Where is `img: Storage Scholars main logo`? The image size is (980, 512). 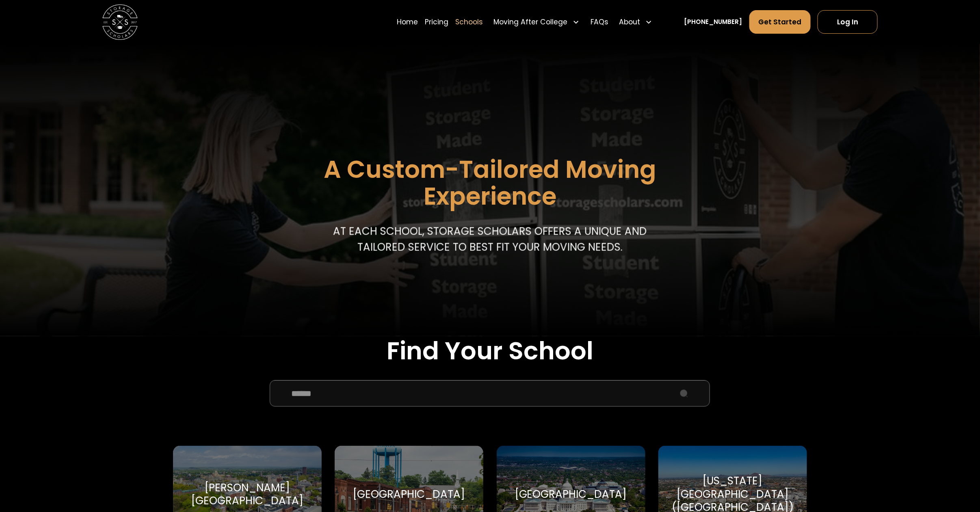 img: Storage Scholars main logo is located at coordinates (120, 22).